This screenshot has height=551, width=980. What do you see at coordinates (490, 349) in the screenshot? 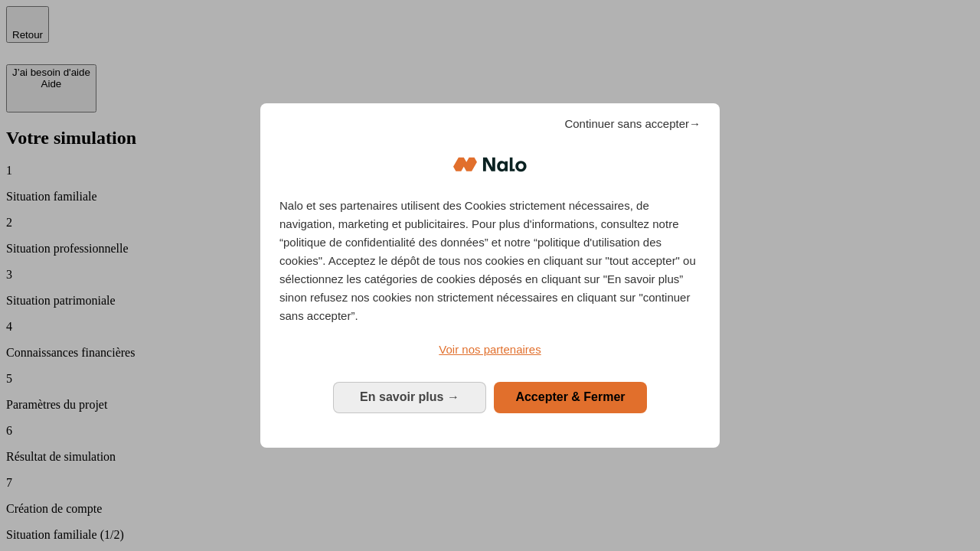
I see `span: Voir nos partenaires` at bounding box center [490, 349].